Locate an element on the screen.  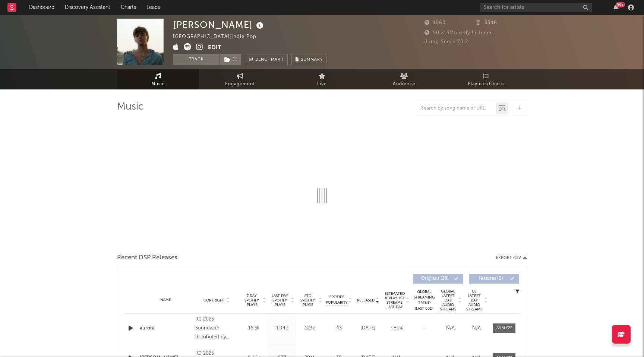
div: (C) 2025 Soundacer distributed by Altafonte is located at coordinates (216, 329).